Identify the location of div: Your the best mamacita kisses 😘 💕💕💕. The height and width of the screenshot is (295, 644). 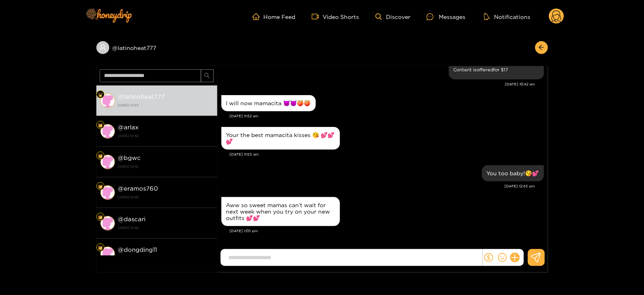
(281, 138).